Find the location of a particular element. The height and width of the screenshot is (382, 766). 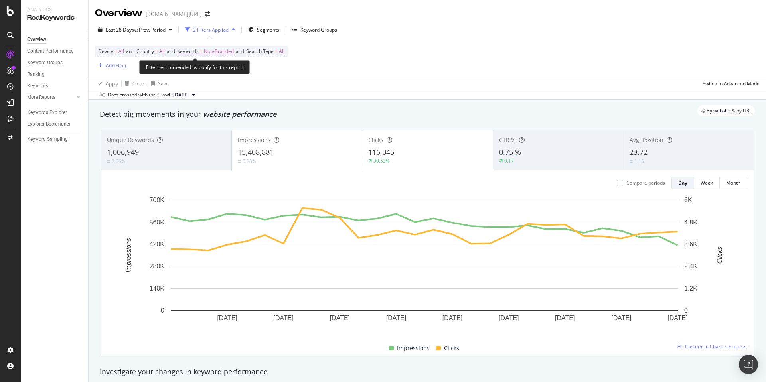

div: Investigate your changes in keyword performance is located at coordinates (428, 372).